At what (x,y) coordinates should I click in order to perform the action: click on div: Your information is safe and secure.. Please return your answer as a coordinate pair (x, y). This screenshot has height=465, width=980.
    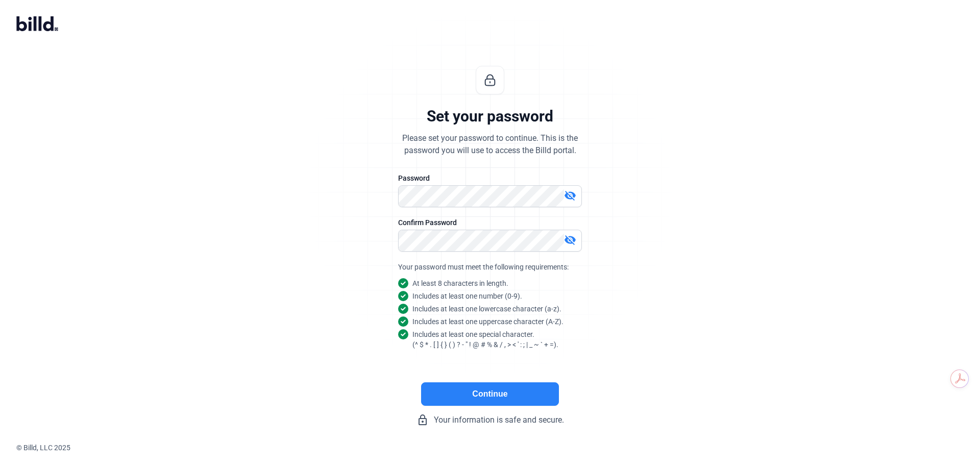
    Looking at the image, I should click on (490, 420).